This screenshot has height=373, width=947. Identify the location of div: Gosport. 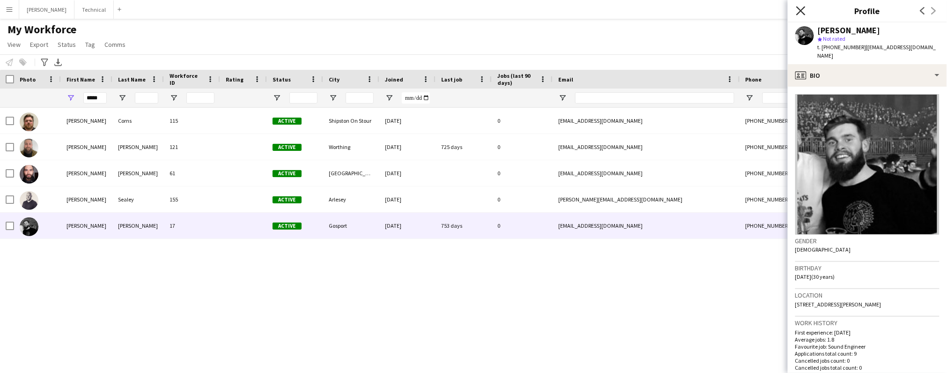
(351, 225).